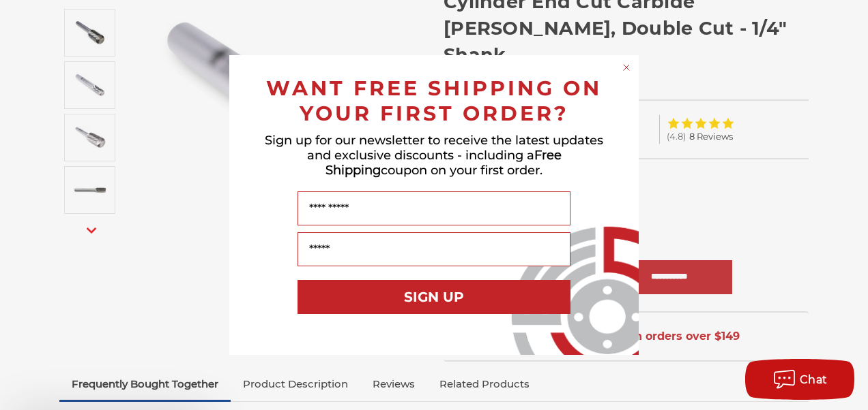 Image resolution: width=868 pixels, height=410 pixels. I want to click on span: Free Shipping, so click(443, 163).